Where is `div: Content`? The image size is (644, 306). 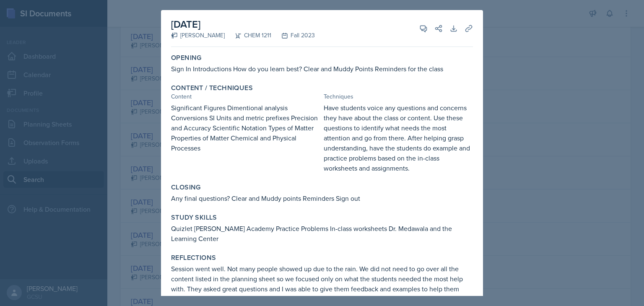
div: Content is located at coordinates (246, 96).